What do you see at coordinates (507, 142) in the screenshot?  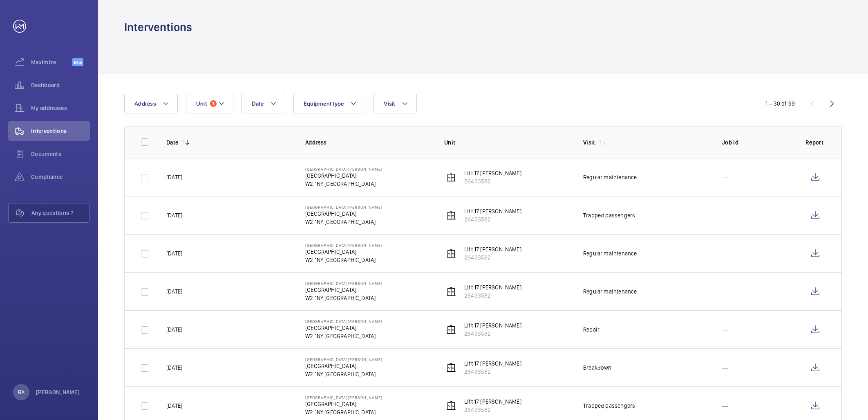 I see `p: Unit` at bounding box center [507, 142].